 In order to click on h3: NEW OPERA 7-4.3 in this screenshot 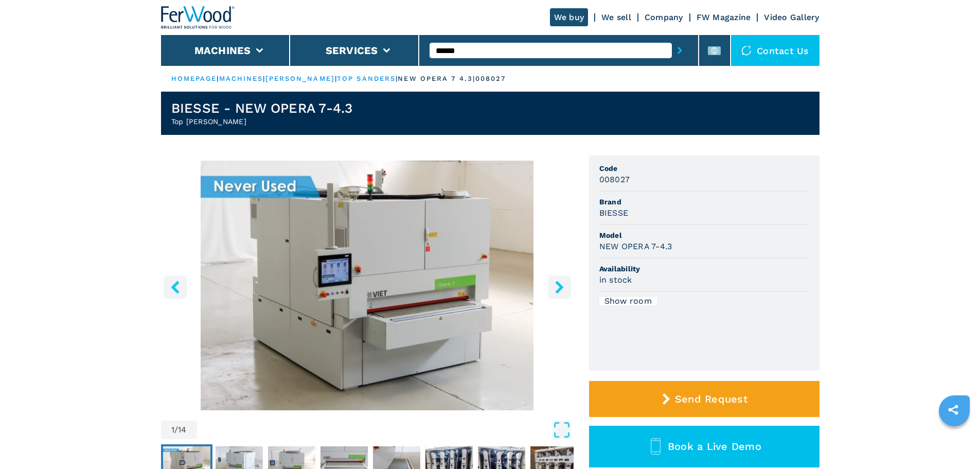, I will do `click(636, 246)`.